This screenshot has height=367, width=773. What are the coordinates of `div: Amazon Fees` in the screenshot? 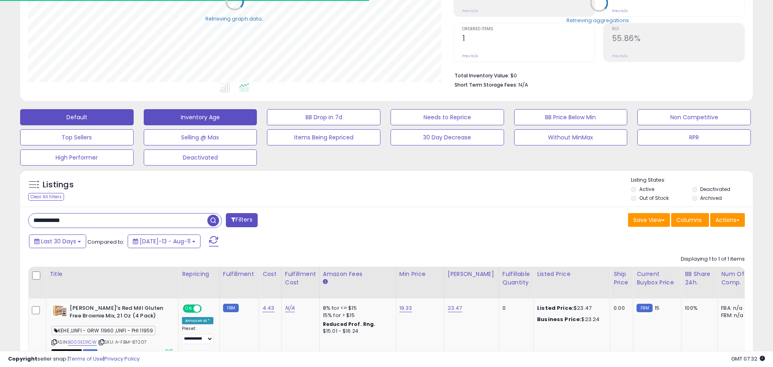 It's located at (358, 274).